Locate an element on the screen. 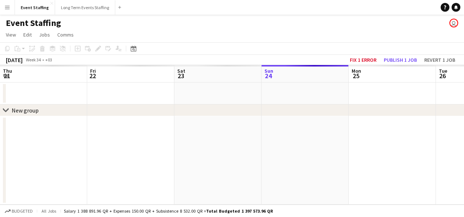 The height and width of the screenshot is (217, 464). span: Sat is located at coordinates (181, 71).